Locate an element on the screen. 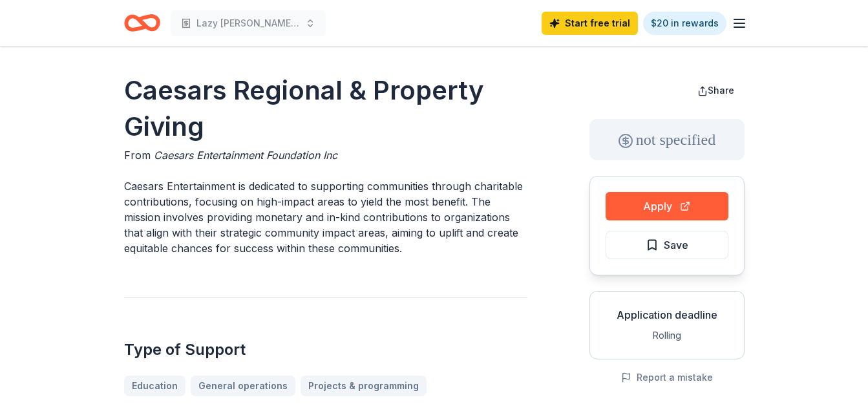 The image size is (868, 415). a: Projects & programming is located at coordinates (363, 386).